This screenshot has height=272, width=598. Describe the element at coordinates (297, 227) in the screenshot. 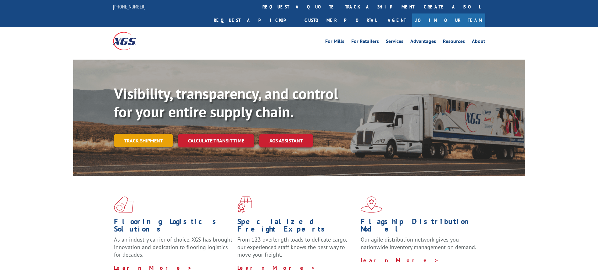

I see `h1: Specialized Freight Experts` at that location.